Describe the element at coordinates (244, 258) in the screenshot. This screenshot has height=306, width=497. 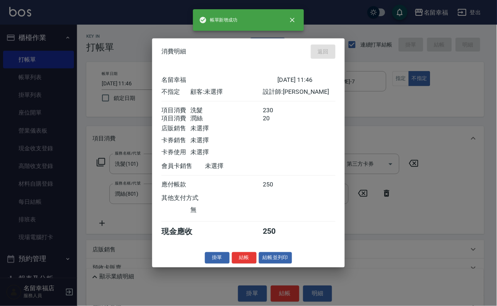
I see `button: 結帳` at that location.